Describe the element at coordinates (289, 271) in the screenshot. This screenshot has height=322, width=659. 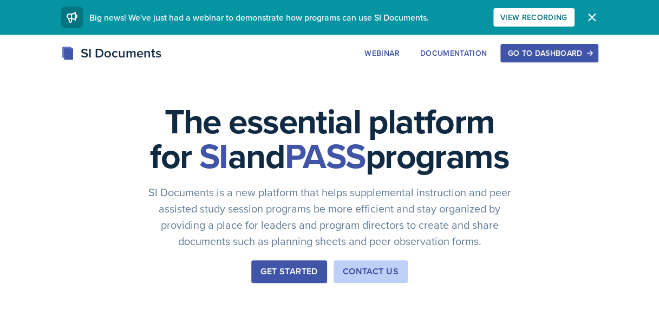
I see `div: Get Started` at that location.